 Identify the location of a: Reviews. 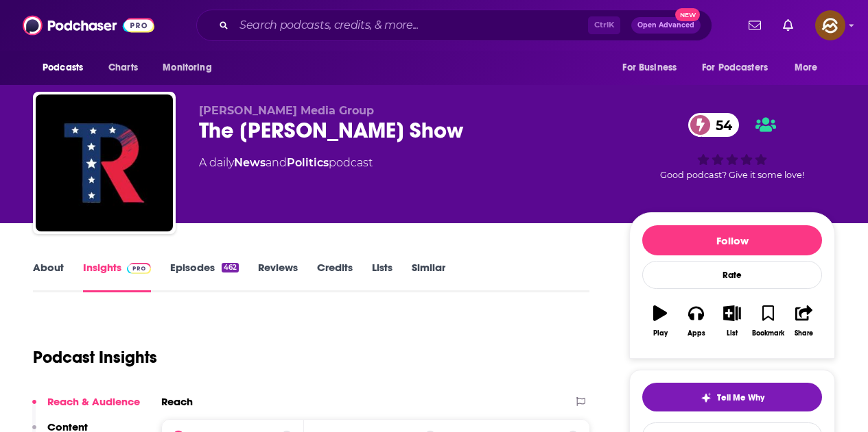
(278, 277).